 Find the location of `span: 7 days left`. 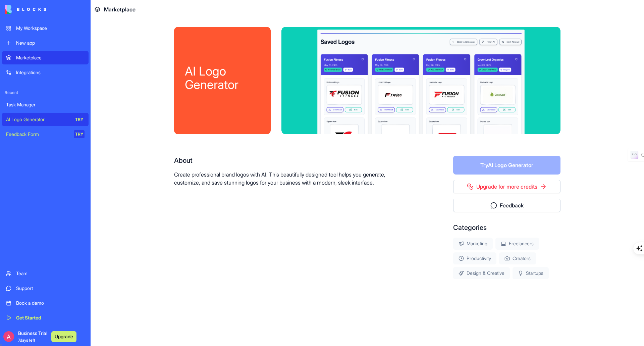

span: 7 days left is located at coordinates (27, 340).